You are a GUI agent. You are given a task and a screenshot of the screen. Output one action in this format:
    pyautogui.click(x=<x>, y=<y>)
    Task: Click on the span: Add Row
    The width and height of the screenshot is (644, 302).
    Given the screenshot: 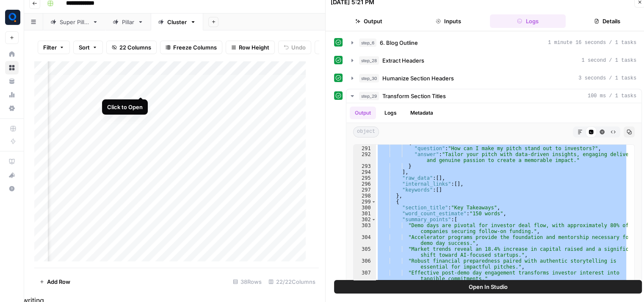 What is the action you would take?
    pyautogui.click(x=58, y=282)
    